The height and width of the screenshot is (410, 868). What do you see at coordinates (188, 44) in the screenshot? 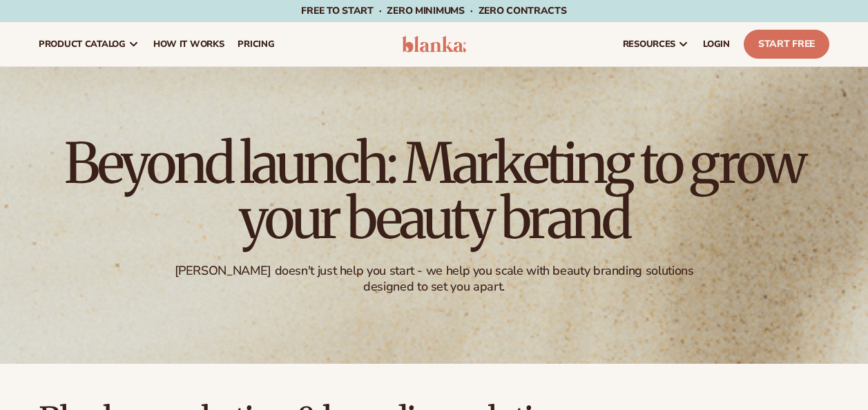
I see `a: How It Works` at bounding box center [188, 44].